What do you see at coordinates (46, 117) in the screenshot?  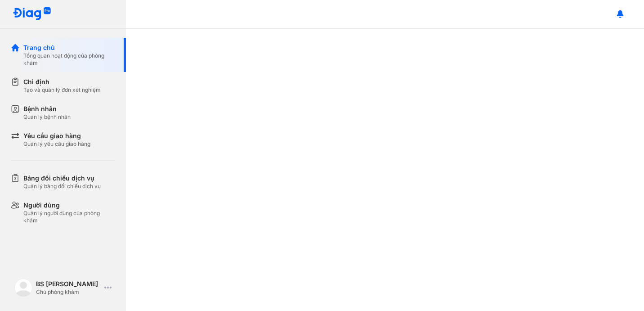 I see `div: Quản lý bệnh nhân` at bounding box center [46, 117].